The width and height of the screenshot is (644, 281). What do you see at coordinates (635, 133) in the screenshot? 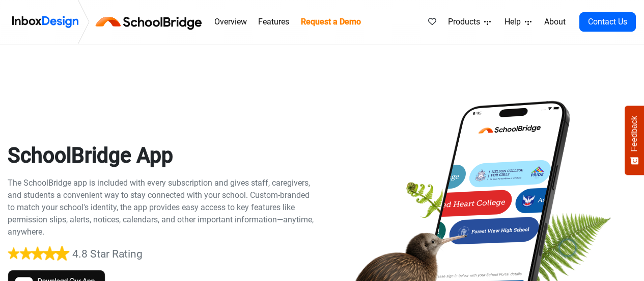
I see `span: Feedback` at bounding box center [635, 133].